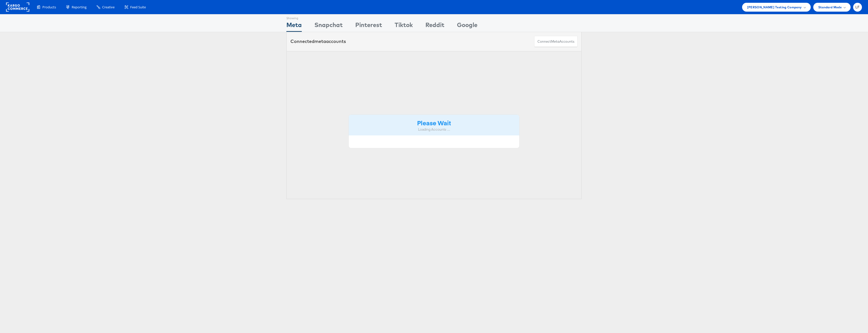 The width and height of the screenshot is (868, 333). Describe the element at coordinates (318, 41) in the screenshot. I see `div: Connected accounts` at that location.